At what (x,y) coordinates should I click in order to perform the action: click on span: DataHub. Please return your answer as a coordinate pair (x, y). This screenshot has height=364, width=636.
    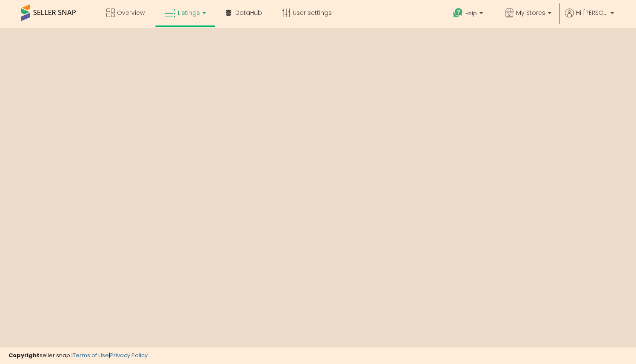
    Looking at the image, I should click on (249, 13).